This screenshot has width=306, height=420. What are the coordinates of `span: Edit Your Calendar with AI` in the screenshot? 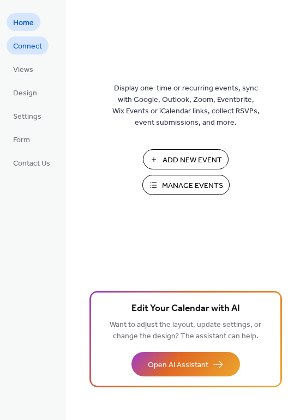 It's located at (185, 309).